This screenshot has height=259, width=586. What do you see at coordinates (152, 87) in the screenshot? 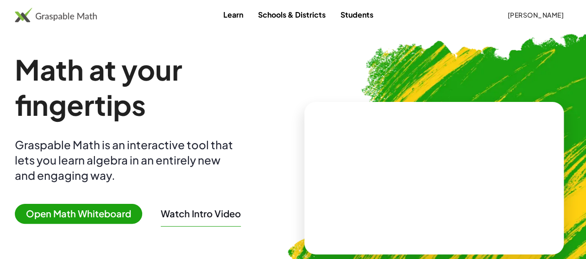
I see `h1: Math at your fingertips` at bounding box center [152, 87].